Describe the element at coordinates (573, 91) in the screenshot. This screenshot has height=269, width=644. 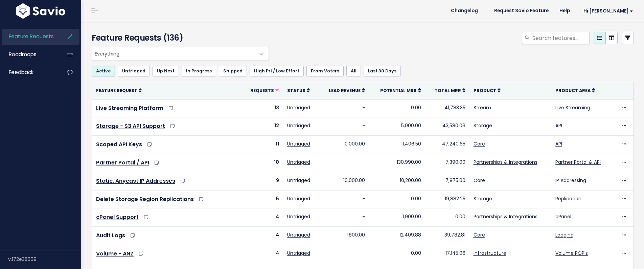
I see `span: Product Area` at that location.